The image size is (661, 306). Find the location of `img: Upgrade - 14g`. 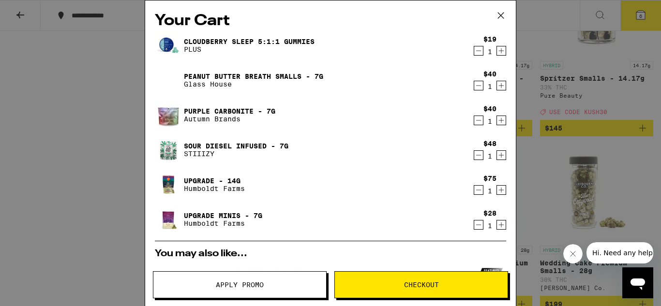

img: Upgrade - 14g is located at coordinates (168, 185).